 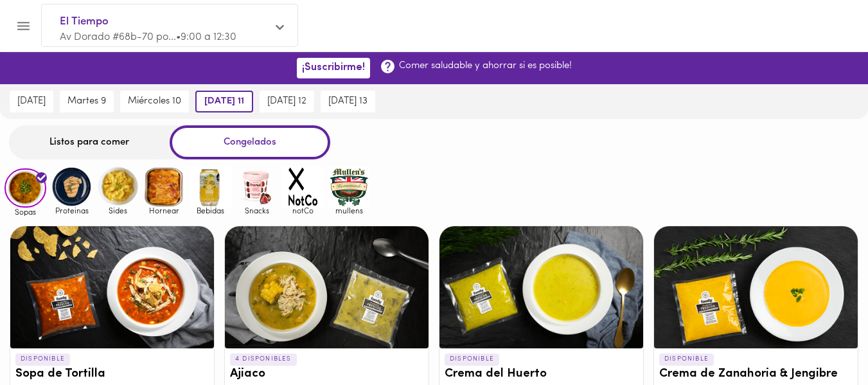 What do you see at coordinates (164, 210) in the screenshot?
I see `span: Hornear` at bounding box center [164, 210].